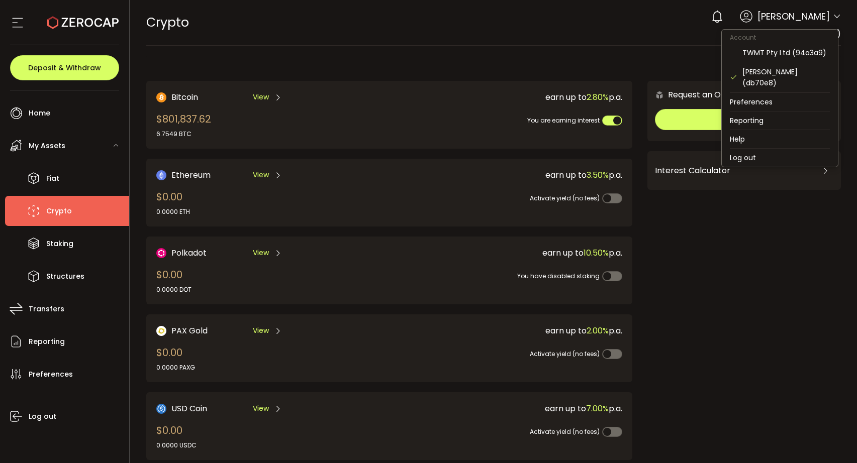 Image resolution: width=857 pixels, height=463 pixels. Describe the element at coordinates (744, 120) in the screenshot. I see `button: Trade OTC` at that location.